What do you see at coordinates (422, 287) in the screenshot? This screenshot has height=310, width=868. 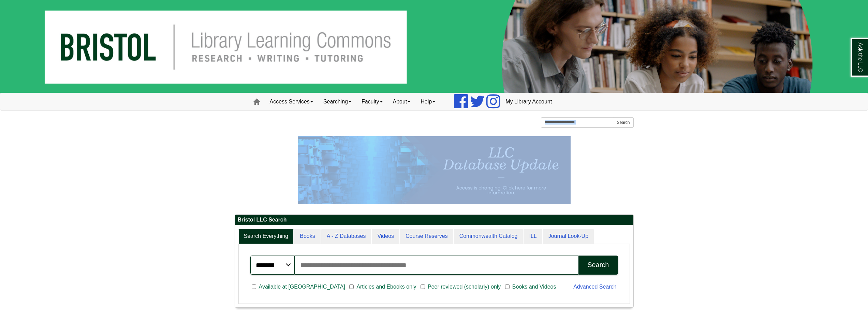 I see `input: Peer reviewed (scholarly) only` at bounding box center [422, 287].